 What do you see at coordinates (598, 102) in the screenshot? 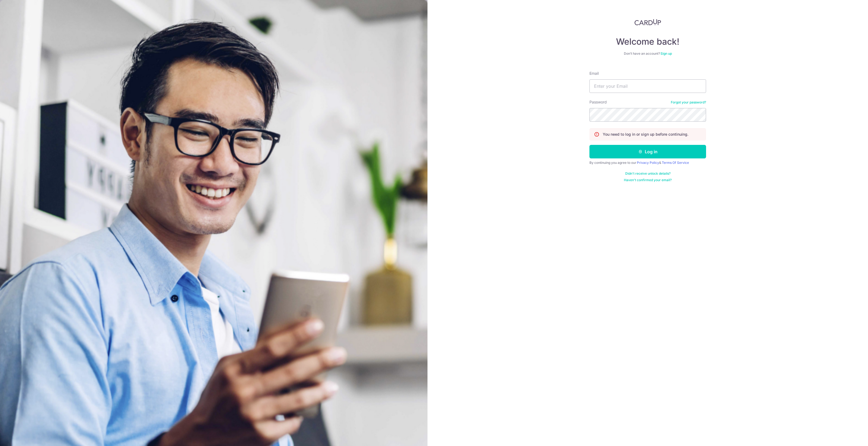
I see `label: Password` at bounding box center [598, 102].